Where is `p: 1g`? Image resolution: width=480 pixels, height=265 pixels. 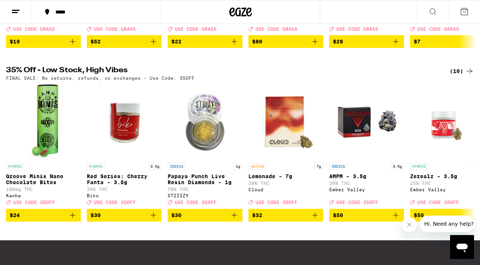
p: 1g is located at coordinates (238, 166).